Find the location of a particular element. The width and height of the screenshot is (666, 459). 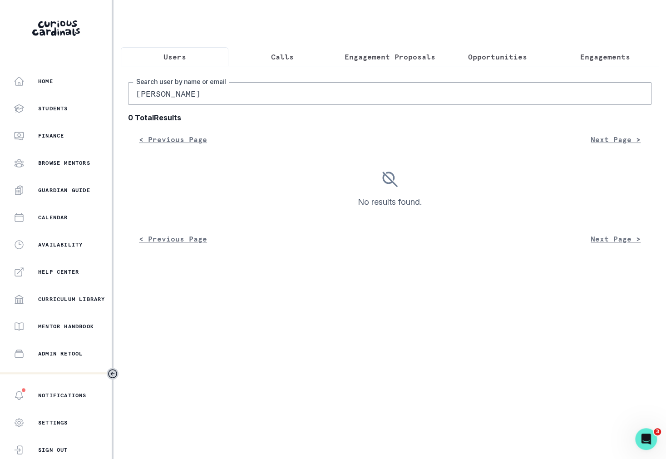

p: Mentor Handbook is located at coordinates (66, 326).